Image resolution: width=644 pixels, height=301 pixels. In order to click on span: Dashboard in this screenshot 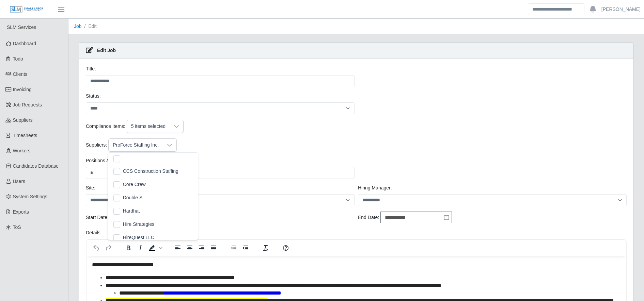, I will do `click(25, 44)`.